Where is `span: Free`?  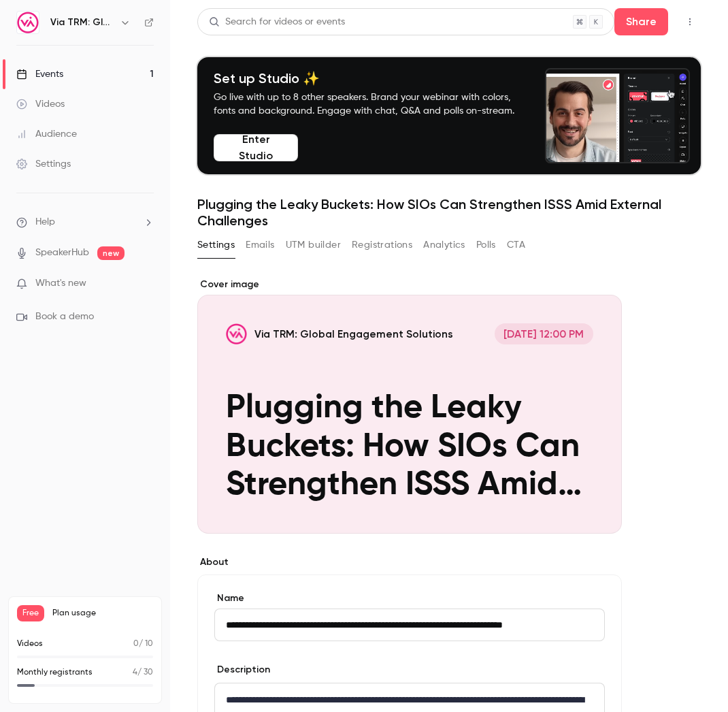 span: Free is located at coordinates (30, 613).